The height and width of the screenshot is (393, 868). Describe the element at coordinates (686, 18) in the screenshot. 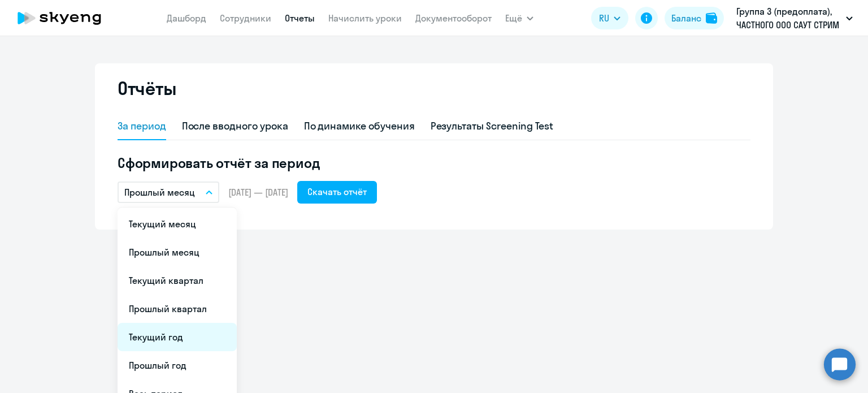

I see `div: Баланс` at that location.